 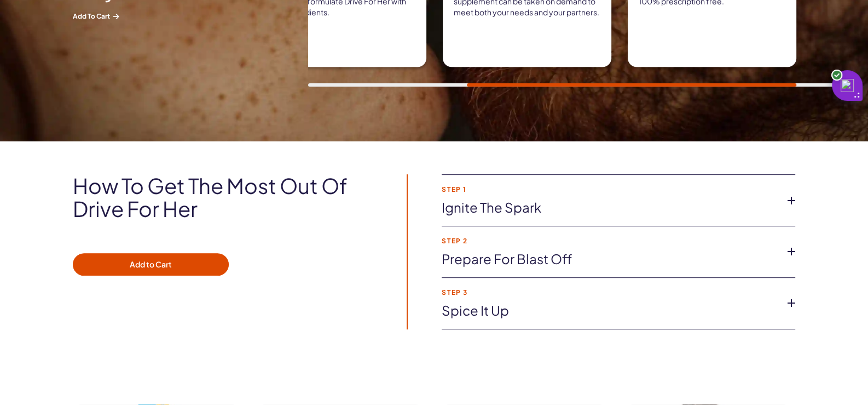 I want to click on a: Spice it up, so click(x=609, y=311).